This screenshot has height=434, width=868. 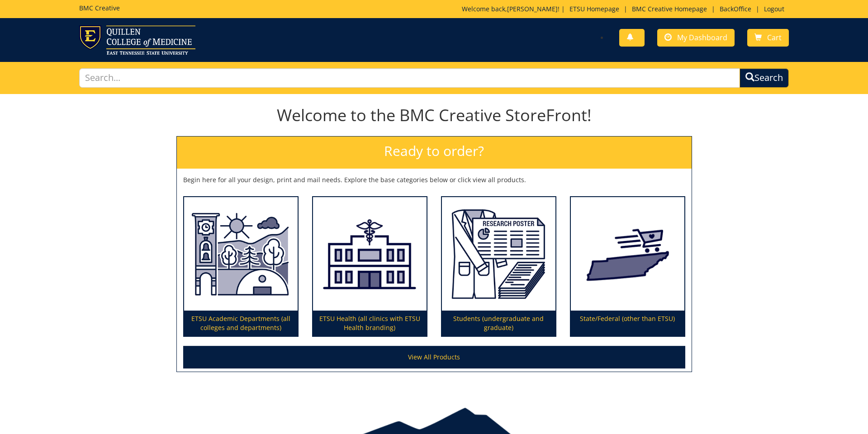 What do you see at coordinates (434, 115) in the screenshot?
I see `h1: Welcome to the BMC Creative StoreFront!` at bounding box center [434, 115].